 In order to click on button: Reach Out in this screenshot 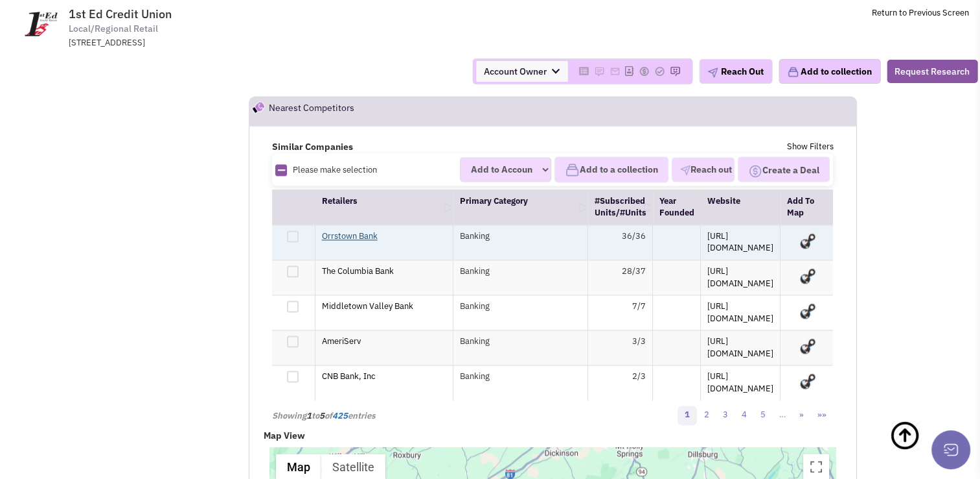, I will do `click(736, 72)`.